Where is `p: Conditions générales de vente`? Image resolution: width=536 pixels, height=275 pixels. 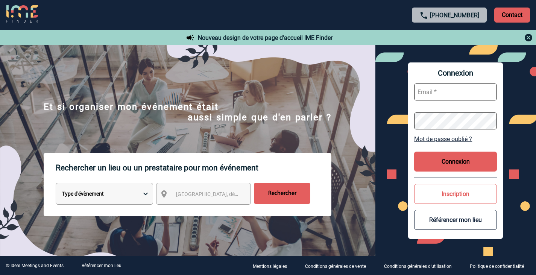
p: Conditions générales de vente is located at coordinates (335, 266).